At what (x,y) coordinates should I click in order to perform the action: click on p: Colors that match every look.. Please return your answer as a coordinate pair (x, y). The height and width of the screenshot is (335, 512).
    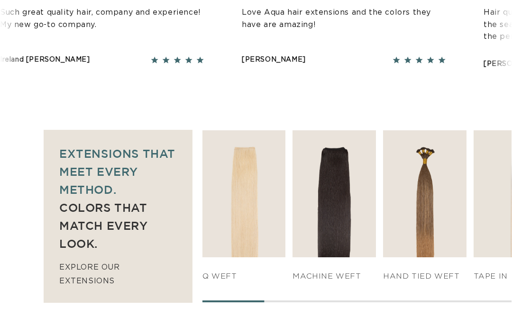
    Looking at the image, I should click on (118, 226).